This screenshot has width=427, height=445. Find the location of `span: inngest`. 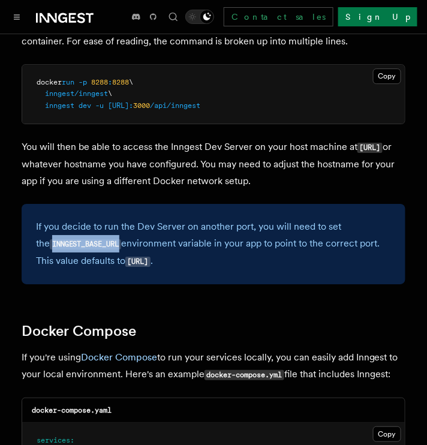

span: inngest is located at coordinates (59, 106).